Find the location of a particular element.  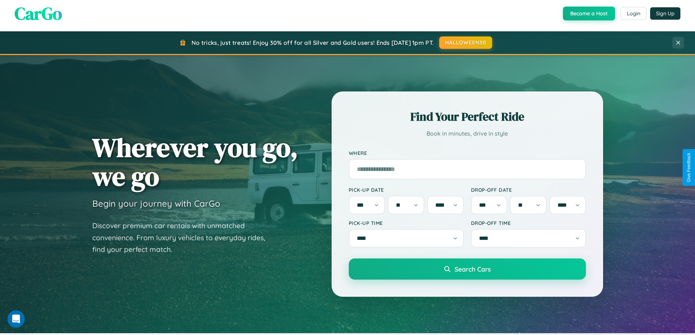

button: Sign Up is located at coordinates (665, 14).